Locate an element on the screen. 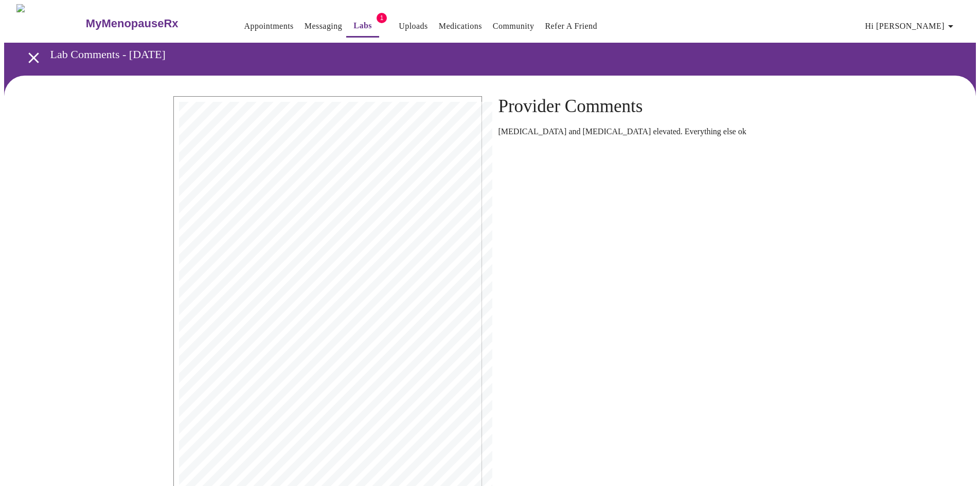 The width and height of the screenshot is (980, 486). a: MyMenopauseRx is located at coordinates (152, 24).